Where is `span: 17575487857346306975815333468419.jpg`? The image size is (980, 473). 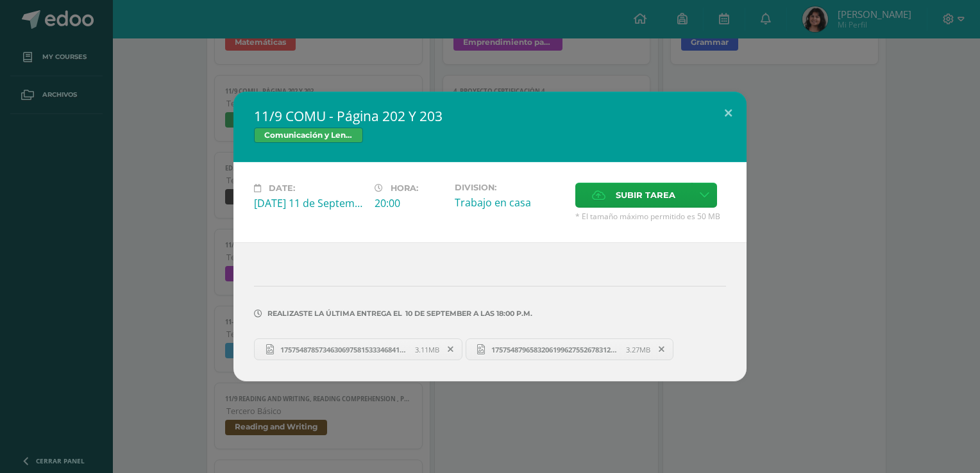
span: 17575487857346306975815333468419.jpg is located at coordinates (344, 349).